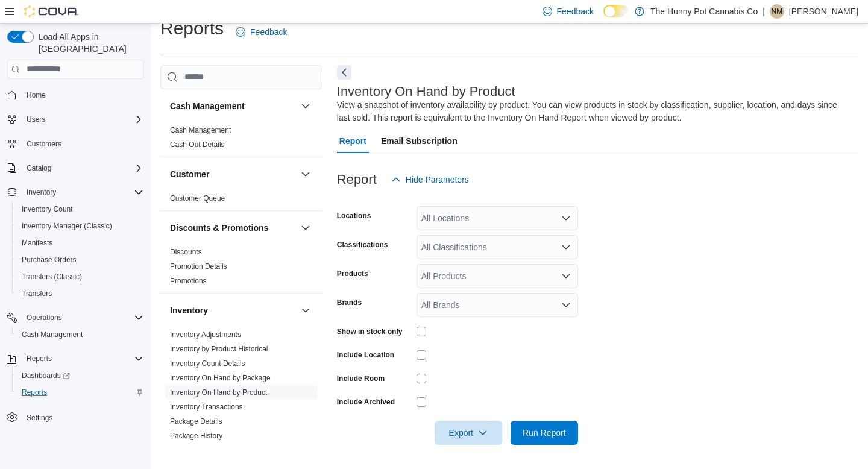 The image size is (868, 469). Describe the element at coordinates (67, 226) in the screenshot. I see `a: Inventory Manager (Classic)` at that location.